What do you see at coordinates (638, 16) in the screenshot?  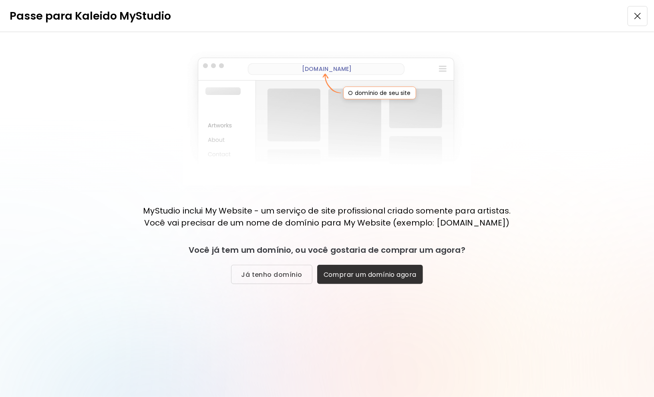 I see `img: close-button` at bounding box center [638, 16].